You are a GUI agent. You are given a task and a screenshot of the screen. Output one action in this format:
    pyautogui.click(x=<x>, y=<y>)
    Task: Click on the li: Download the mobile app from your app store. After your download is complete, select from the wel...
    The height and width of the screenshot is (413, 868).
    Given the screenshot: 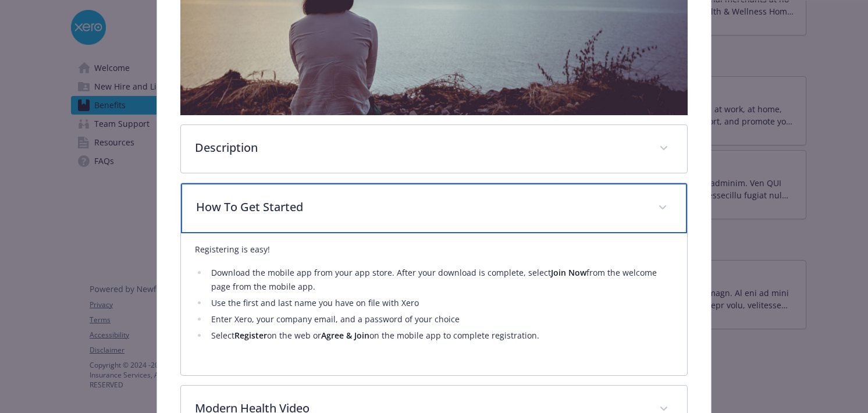 What is the action you would take?
    pyautogui.click(x=440, y=280)
    